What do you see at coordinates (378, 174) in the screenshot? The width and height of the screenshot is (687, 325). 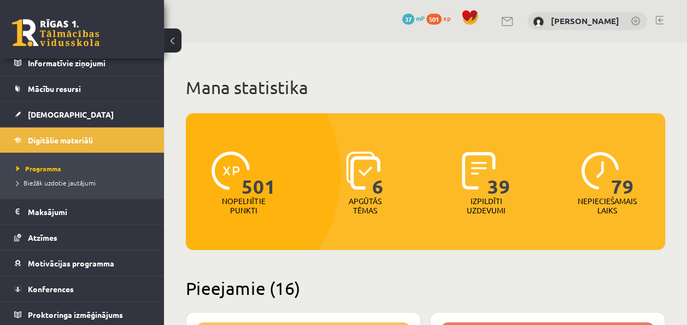 I see `span: 6` at bounding box center [378, 174].